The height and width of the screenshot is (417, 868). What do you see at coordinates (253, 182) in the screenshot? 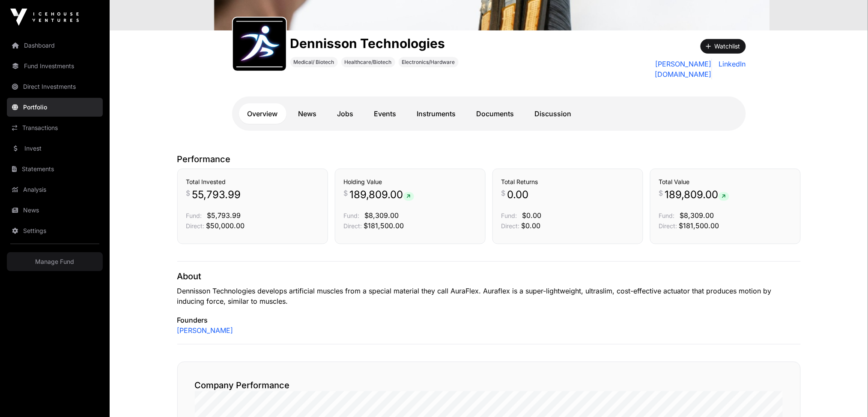
I see `h3: Total Invested` at bounding box center [253, 182].